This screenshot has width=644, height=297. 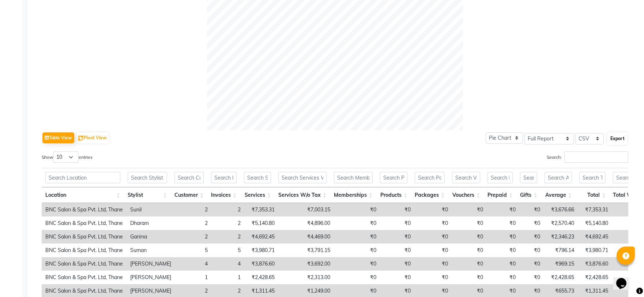 I want to click on td: ₹796.14, so click(x=561, y=250).